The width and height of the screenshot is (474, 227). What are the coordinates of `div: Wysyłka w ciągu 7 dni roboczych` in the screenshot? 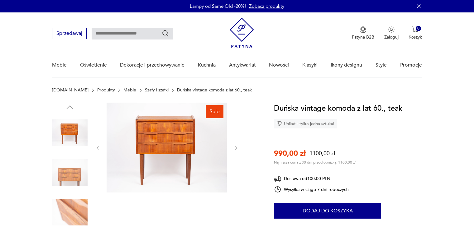 It's located at (311, 190).